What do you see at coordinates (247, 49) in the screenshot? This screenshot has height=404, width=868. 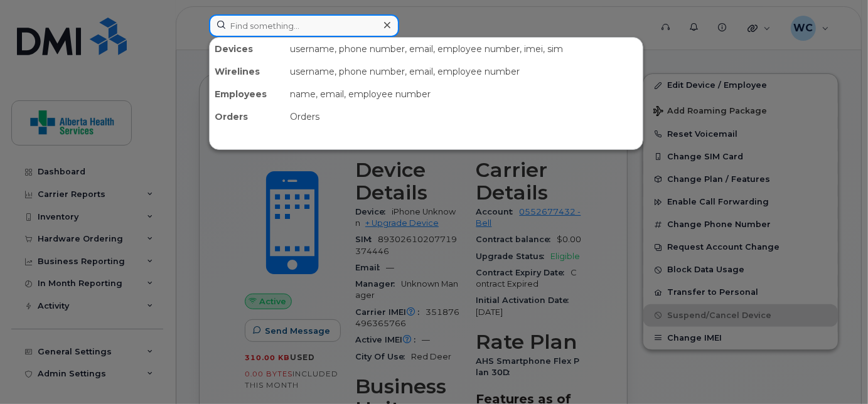 I see `div: Devices` at bounding box center [247, 49].